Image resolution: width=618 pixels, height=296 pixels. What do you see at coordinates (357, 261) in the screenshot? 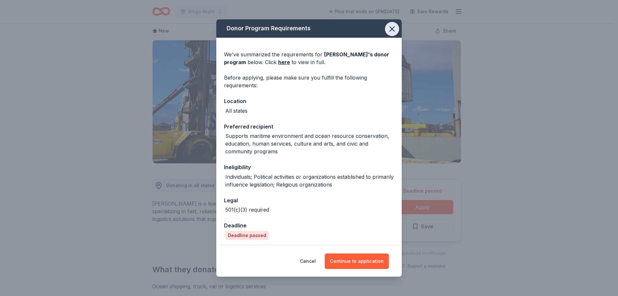
I see `button: Continue to application` at bounding box center [357, 261].